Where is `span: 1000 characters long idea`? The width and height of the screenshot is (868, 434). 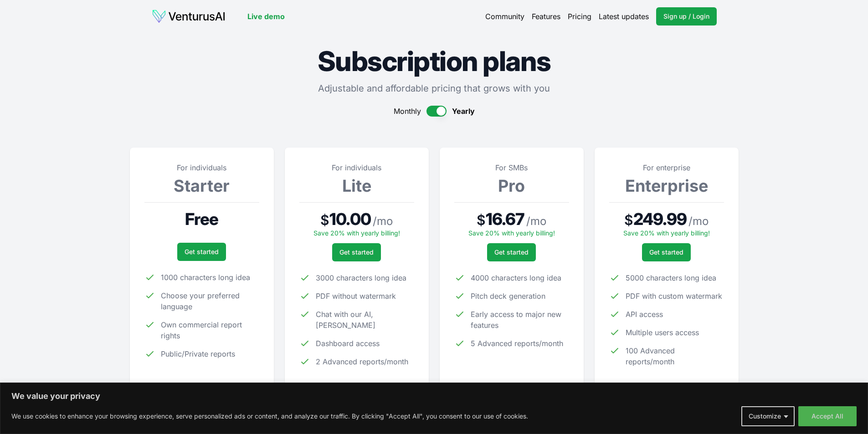 span: 1000 characters long idea is located at coordinates (205, 278).